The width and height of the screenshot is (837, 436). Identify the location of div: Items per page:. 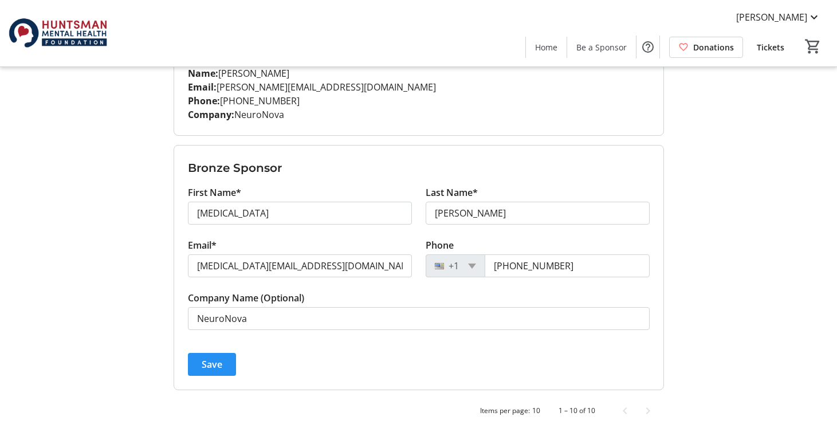
(505, 411).